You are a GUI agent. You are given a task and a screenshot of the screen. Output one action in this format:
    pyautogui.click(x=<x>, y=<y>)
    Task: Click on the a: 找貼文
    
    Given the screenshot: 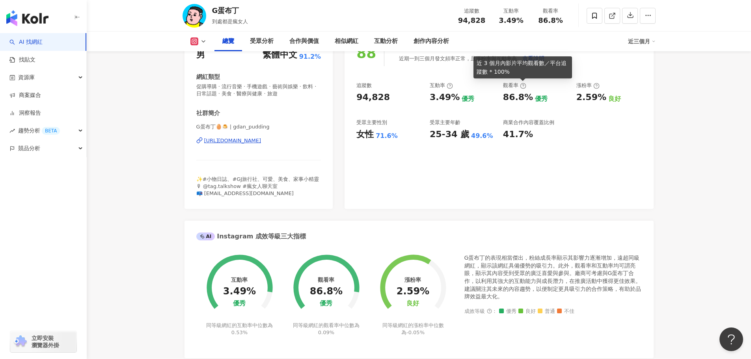 What is the action you would take?
    pyautogui.click(x=22, y=60)
    